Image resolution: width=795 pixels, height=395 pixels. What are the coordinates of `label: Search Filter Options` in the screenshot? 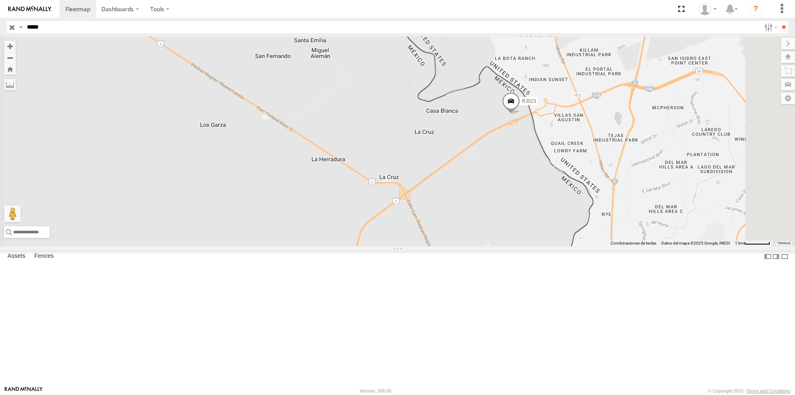 It's located at (770, 27).